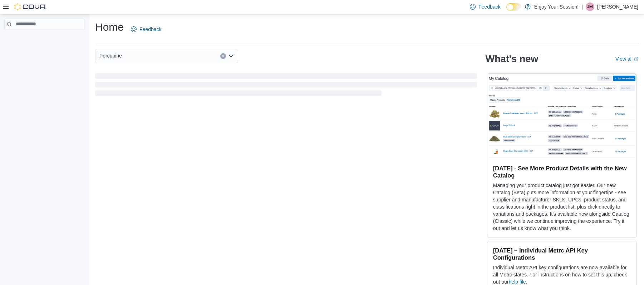 The height and width of the screenshot is (285, 644). Describe the element at coordinates (511, 59) in the screenshot. I see `h2: What's new` at that location.